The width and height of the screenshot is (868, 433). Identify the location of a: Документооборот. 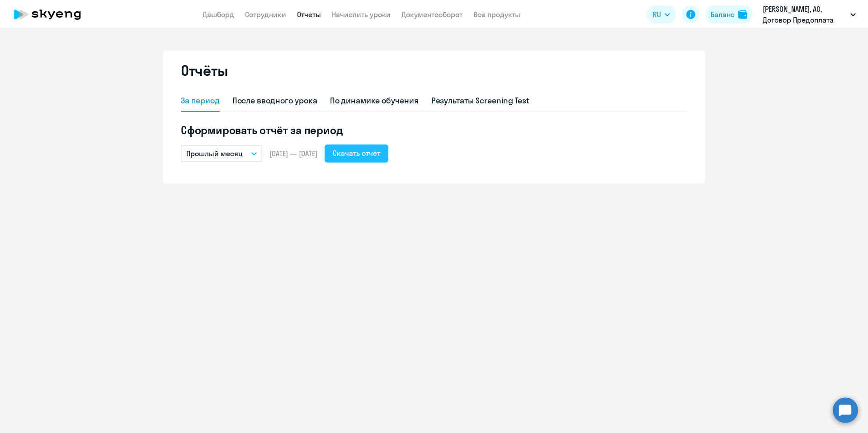
(432, 15).